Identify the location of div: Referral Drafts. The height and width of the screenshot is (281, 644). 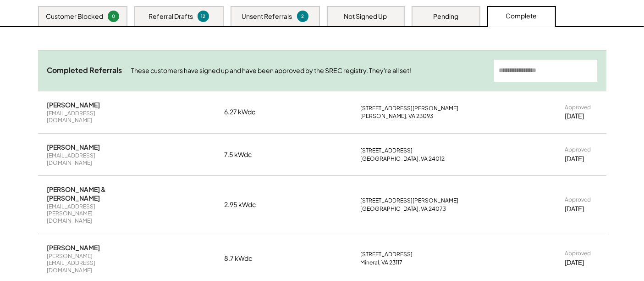
(170, 16).